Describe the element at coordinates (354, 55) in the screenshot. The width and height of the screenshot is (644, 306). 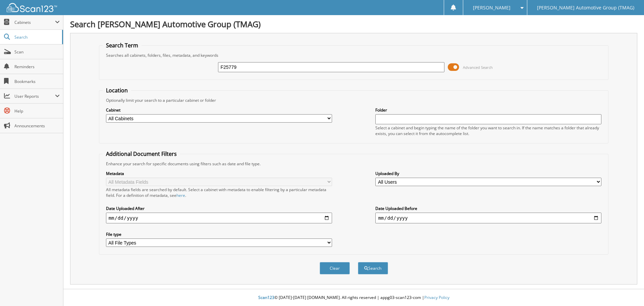
I see `div: Searches all cabinets, folders, files, metadata, and keywords` at that location.